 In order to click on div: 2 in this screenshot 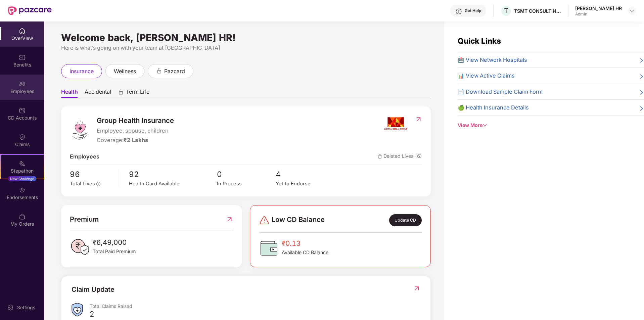, I will do `click(92, 314)`.